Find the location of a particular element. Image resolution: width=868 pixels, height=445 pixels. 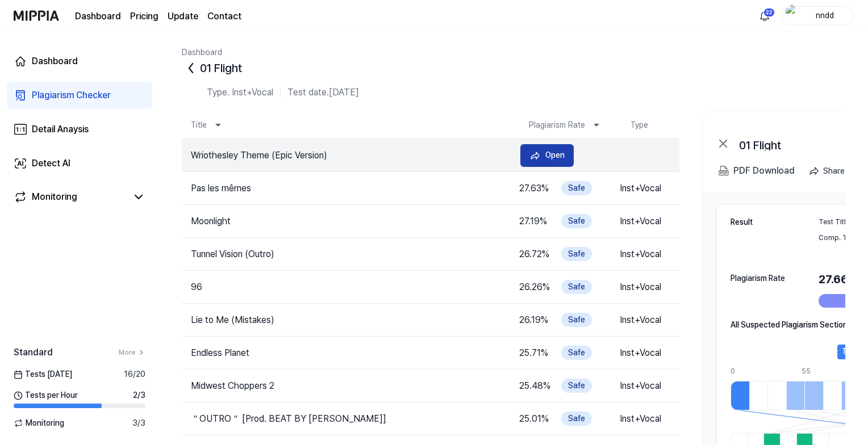

div: 0 is located at coordinates (739, 372).